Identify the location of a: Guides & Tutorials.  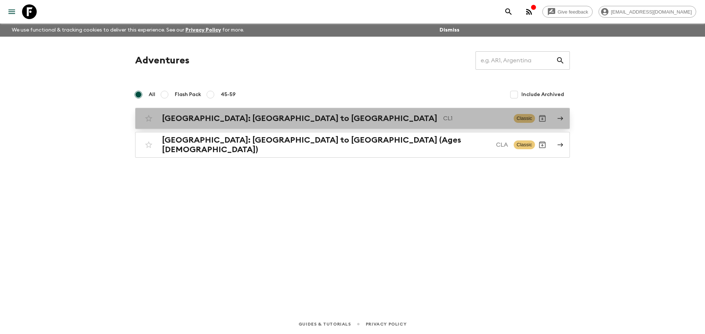
(325, 325).